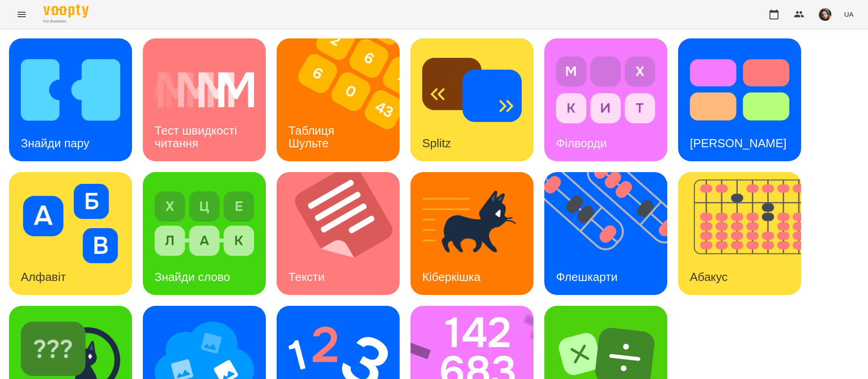 This screenshot has width=868, height=379. What do you see at coordinates (205, 90) in the screenshot?
I see `img: Тест швидкості читання` at bounding box center [205, 90].